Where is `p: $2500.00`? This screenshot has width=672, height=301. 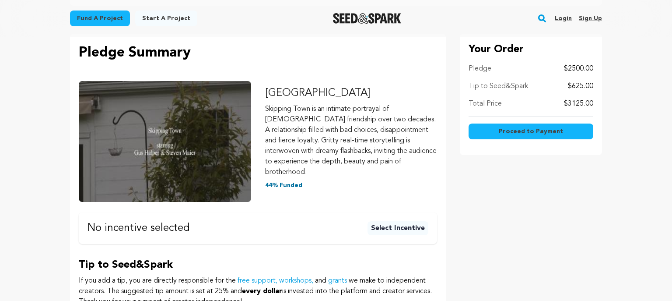
p: $2500.00 is located at coordinates (579, 69).